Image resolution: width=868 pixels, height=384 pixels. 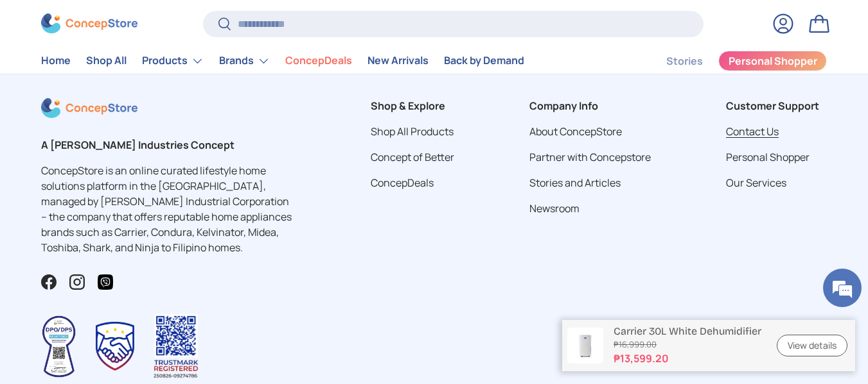 What do you see at coordinates (141, 80) in the screenshot?
I see `div: Chat with us now` at bounding box center [141, 80].